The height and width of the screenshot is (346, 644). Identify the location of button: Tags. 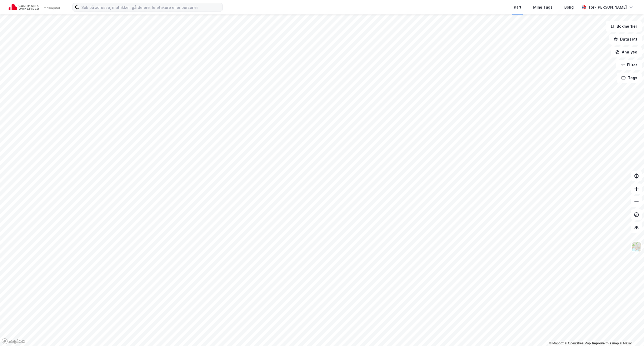
(629, 78).